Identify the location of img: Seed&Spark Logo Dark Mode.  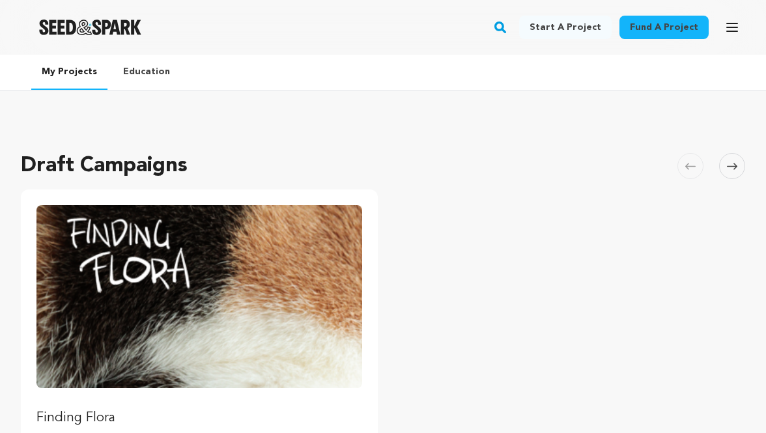
(90, 27).